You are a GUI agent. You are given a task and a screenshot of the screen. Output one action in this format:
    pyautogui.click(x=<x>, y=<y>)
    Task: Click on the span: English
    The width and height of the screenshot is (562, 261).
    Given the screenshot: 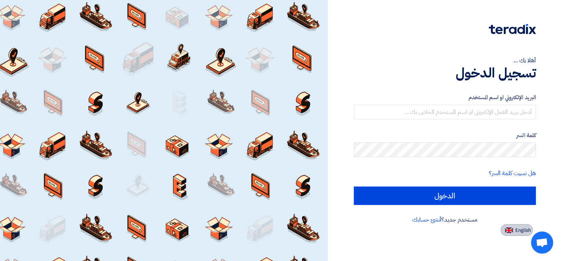 What is the action you would take?
    pyautogui.click(x=523, y=230)
    